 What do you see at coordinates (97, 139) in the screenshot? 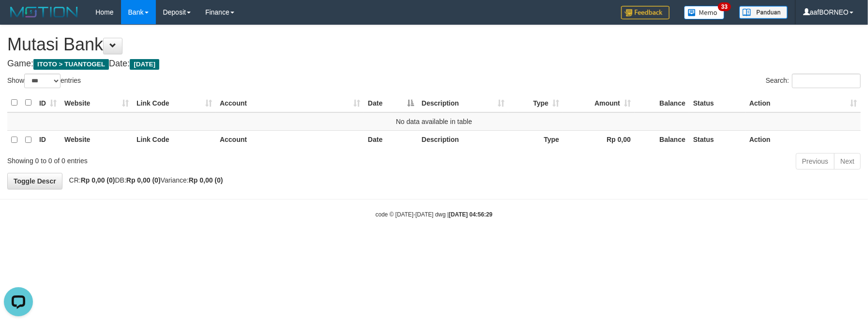
I see `th: Website` at bounding box center [97, 139].